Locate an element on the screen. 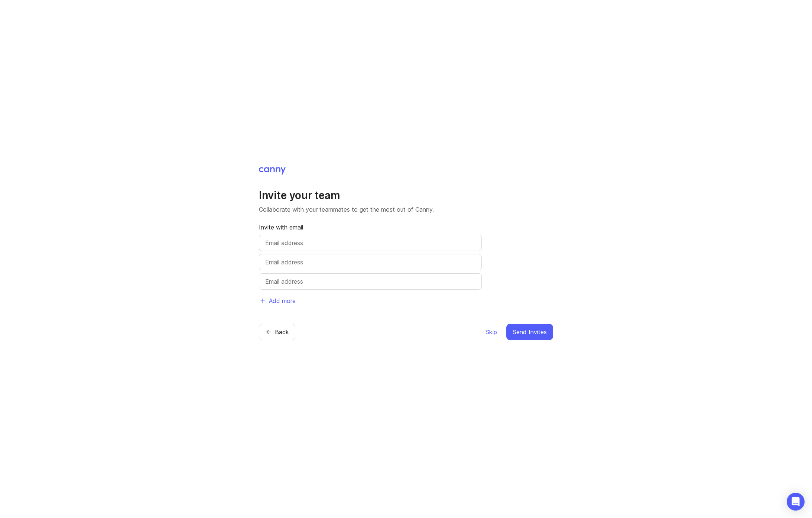 This screenshot has height=518, width=812. button: Send Invites is located at coordinates (530, 332).